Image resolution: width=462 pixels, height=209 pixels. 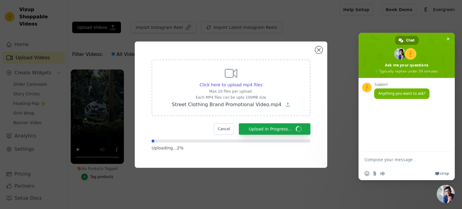 I want to click on span: Support, so click(x=402, y=84).